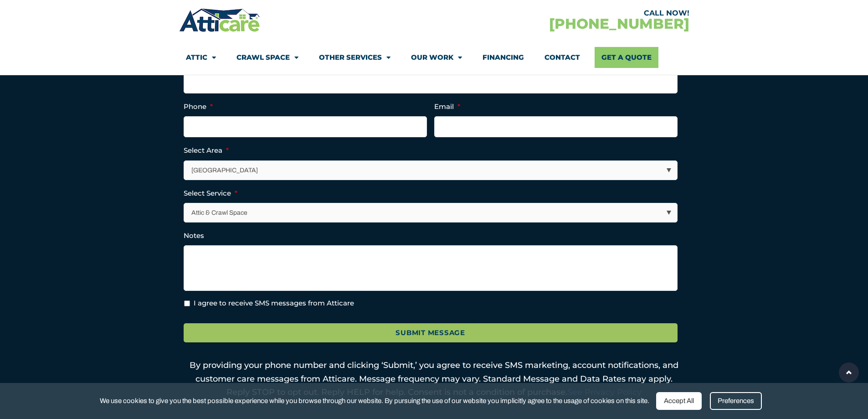  I want to click on p: By providing your phone number and clicking ‘Submit,’ you agree to receive SMS marketing, account..., so click(434, 379).